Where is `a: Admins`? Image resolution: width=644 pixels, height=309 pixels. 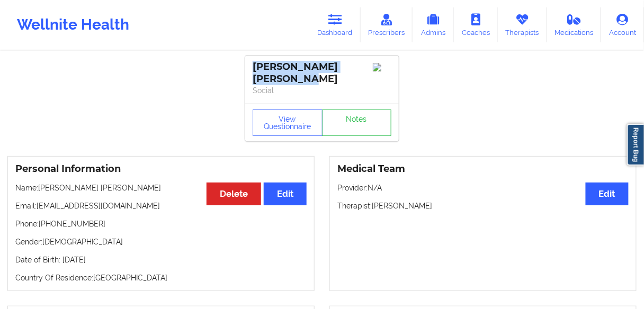
a: Admins is located at coordinates (433, 25).